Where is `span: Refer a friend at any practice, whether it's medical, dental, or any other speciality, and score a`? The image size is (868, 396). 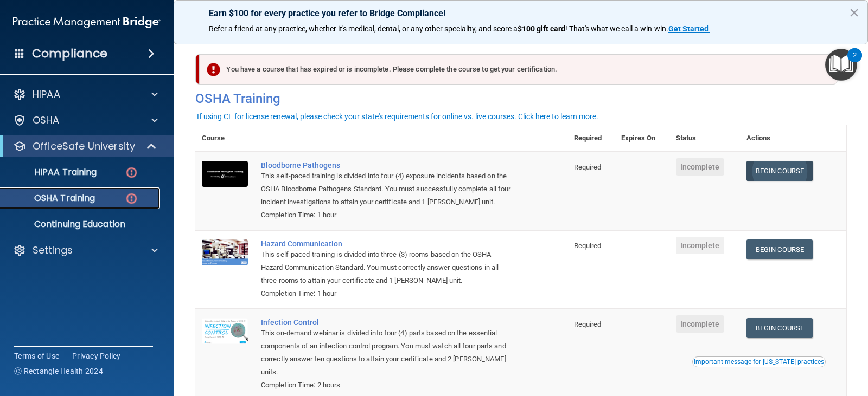 span: Refer a friend at any practice, whether it's medical, dental, or any other speciality, and score a is located at coordinates (363, 29).